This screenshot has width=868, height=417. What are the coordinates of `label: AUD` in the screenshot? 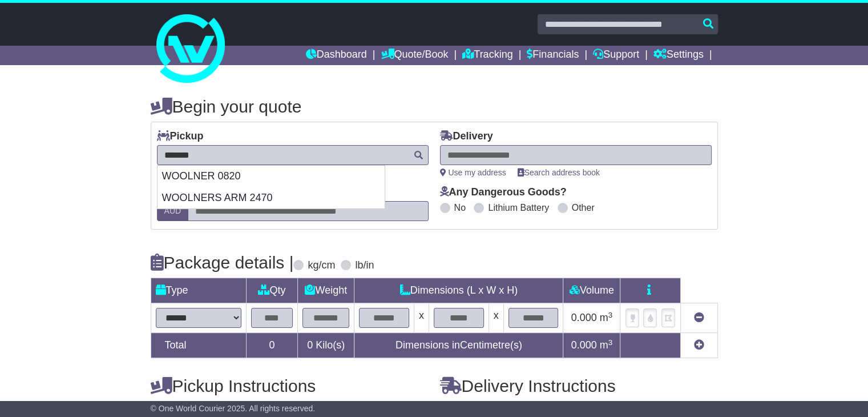 It's located at (172, 211).